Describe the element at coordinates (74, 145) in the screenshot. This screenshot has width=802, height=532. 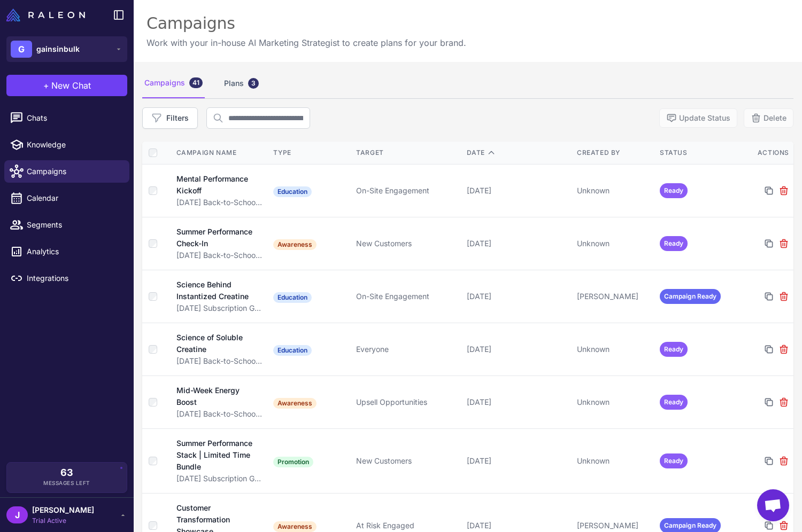
I see `span: Knowledge` at that location.